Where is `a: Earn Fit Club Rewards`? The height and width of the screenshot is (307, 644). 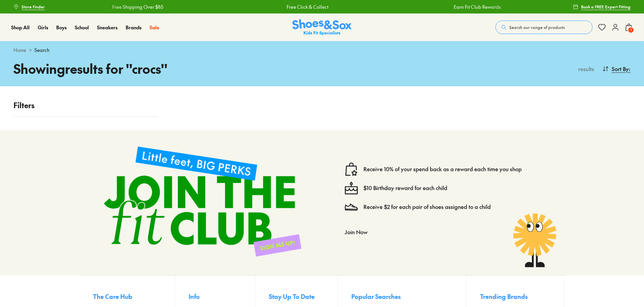 a: Earn Fit Club Rewards is located at coordinates (469, 7).